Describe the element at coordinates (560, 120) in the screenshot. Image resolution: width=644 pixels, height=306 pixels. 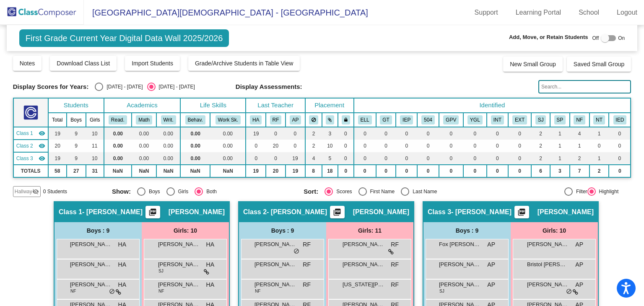
I see `button: SP` at that location.